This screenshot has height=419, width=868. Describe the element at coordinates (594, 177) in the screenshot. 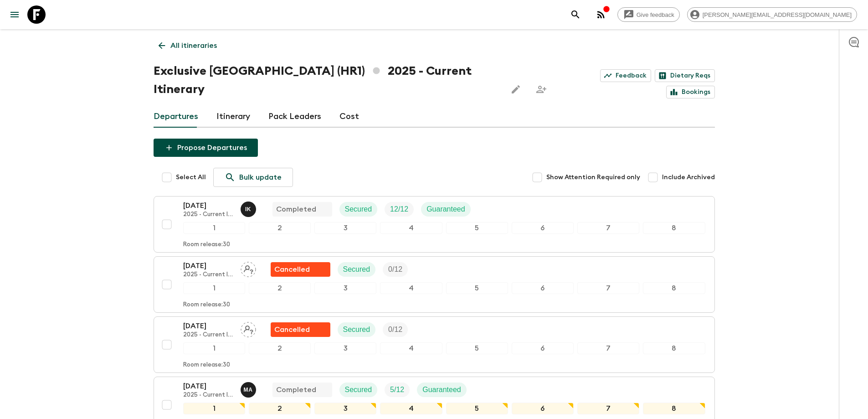

I see `span: Show Attention Required only` at that location.